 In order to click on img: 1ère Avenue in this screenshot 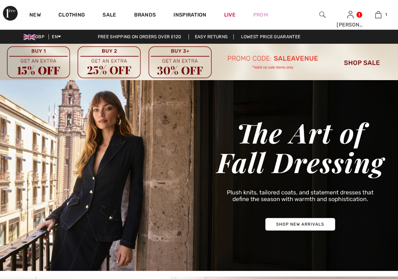, I will do `click(10, 13)`.